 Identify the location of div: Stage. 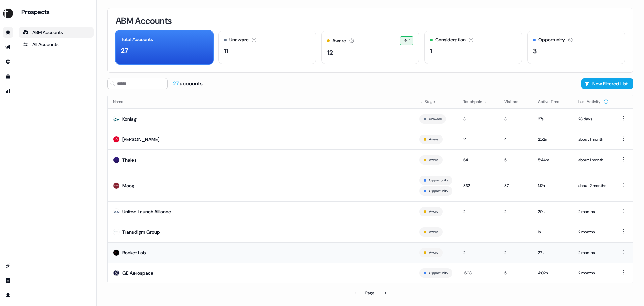
(436, 102).